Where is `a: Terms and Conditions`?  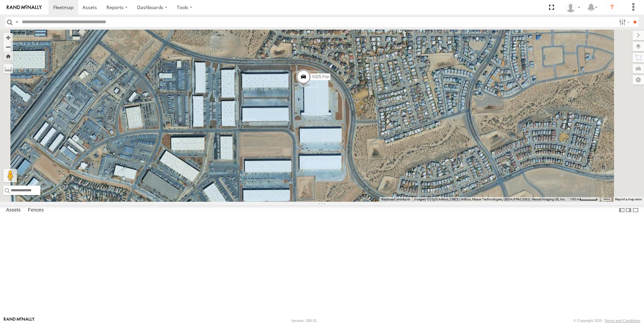
a: Terms and Conditions is located at coordinates (623, 320).